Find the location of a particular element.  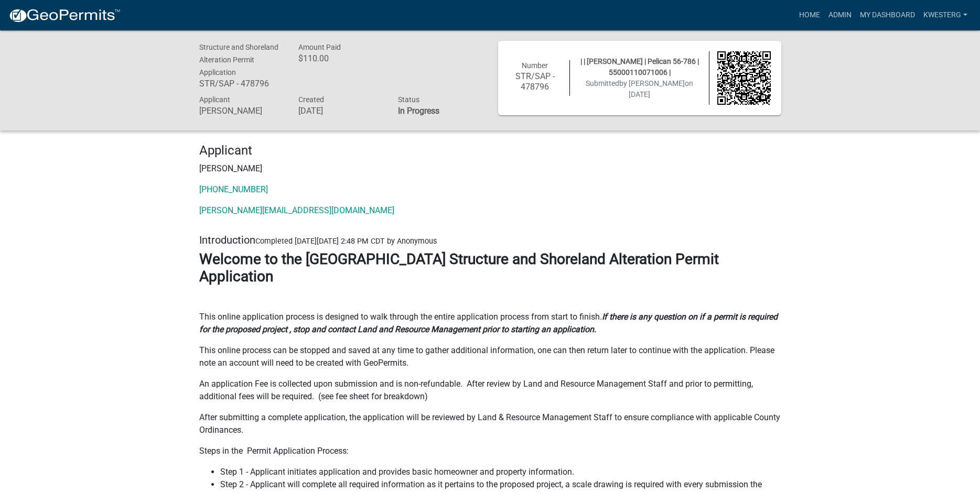

h6: $110.00 is located at coordinates (341, 58).